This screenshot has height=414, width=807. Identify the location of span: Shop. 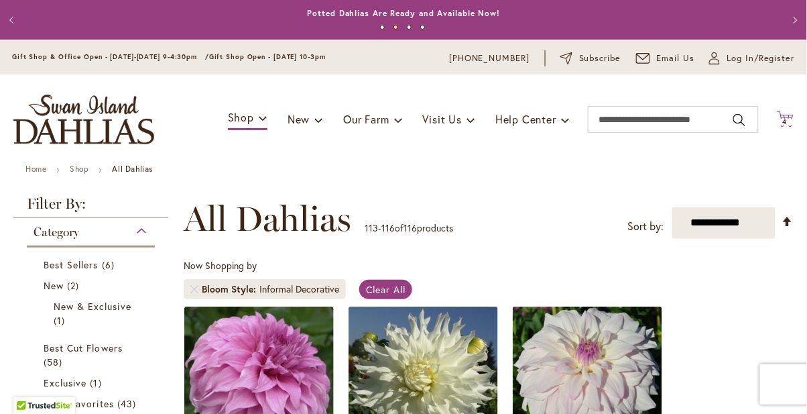
(241, 117).